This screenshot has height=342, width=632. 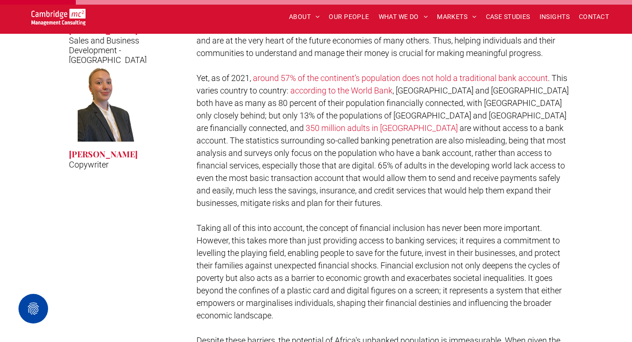 I want to click on img: Go to Homepage, so click(x=58, y=17).